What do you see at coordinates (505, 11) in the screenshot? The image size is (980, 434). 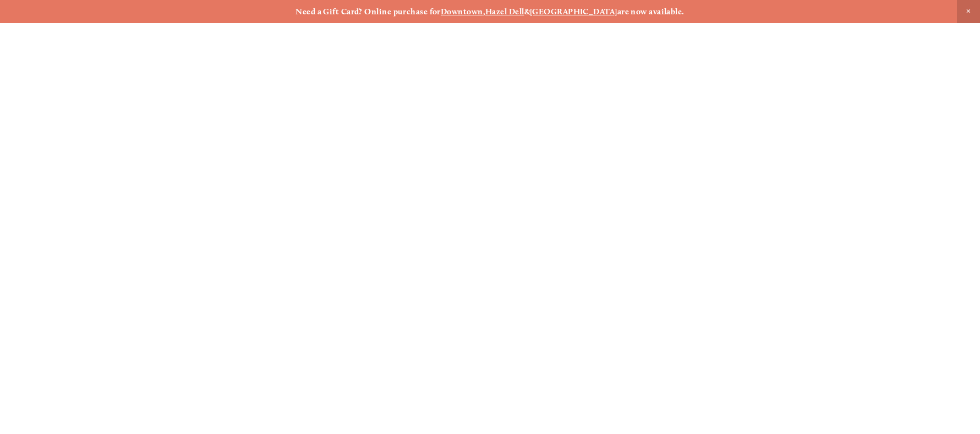 I see `a: Hazel Dell` at bounding box center [505, 11].